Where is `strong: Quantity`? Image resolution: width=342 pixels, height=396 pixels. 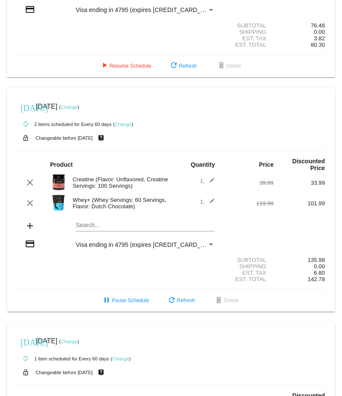 strong: Quantity is located at coordinates (203, 164).